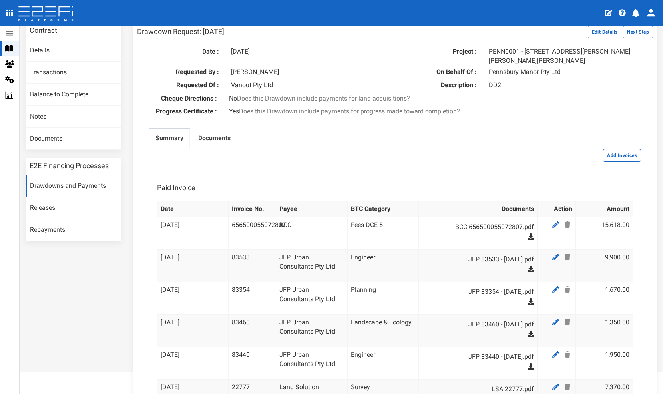 This screenshot has width=663, height=394. I want to click on td: 83460, so click(252, 330).